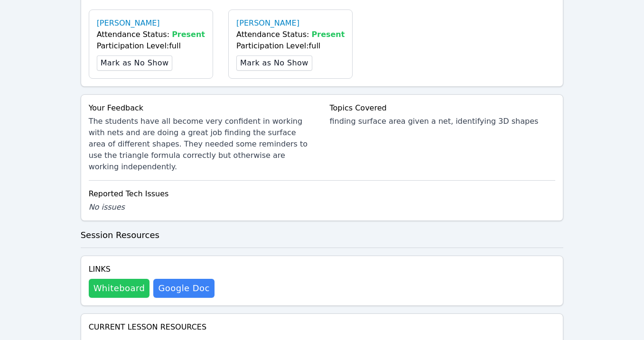  What do you see at coordinates (202, 108) in the screenshot?
I see `div: Your Feedback` at bounding box center [202, 108].